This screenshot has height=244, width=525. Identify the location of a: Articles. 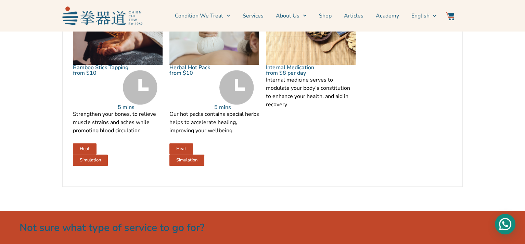
(354, 16).